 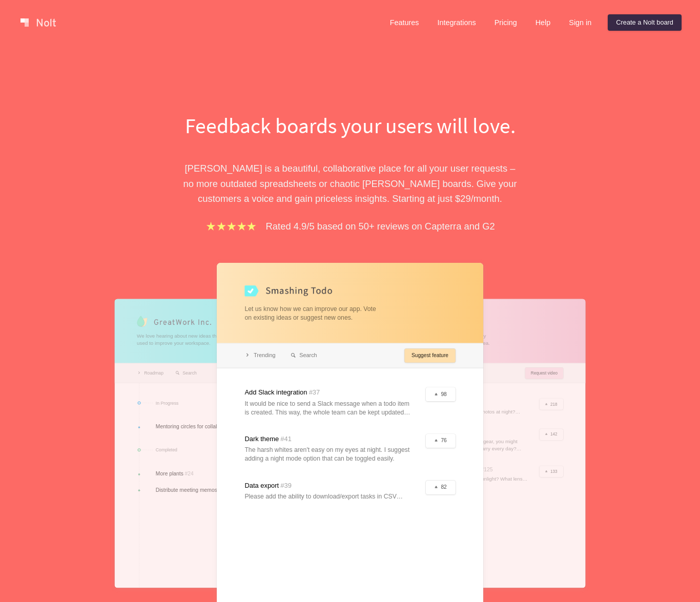 What do you see at coordinates (231, 226) in the screenshot?
I see `img: stars.b067e34983.png` at bounding box center [231, 226].